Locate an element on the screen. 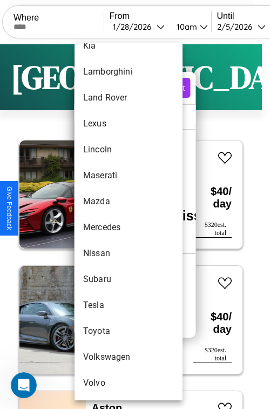 The width and height of the screenshot is (270, 409). li: Volvo is located at coordinates (129, 383).